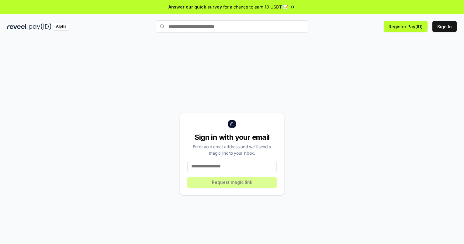  I want to click on span: for a chance to earn 10 USDT 📝, so click(256, 7).